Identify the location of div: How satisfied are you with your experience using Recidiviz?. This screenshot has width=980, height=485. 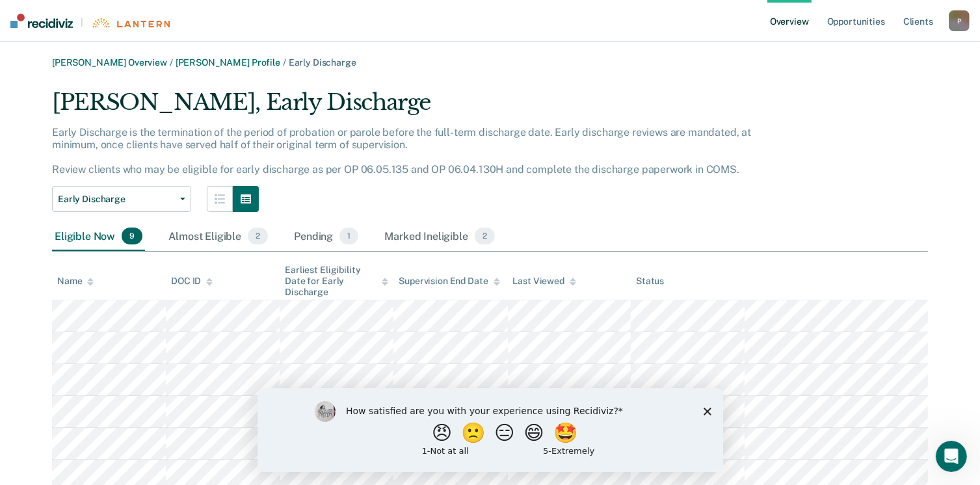
(238, 23).